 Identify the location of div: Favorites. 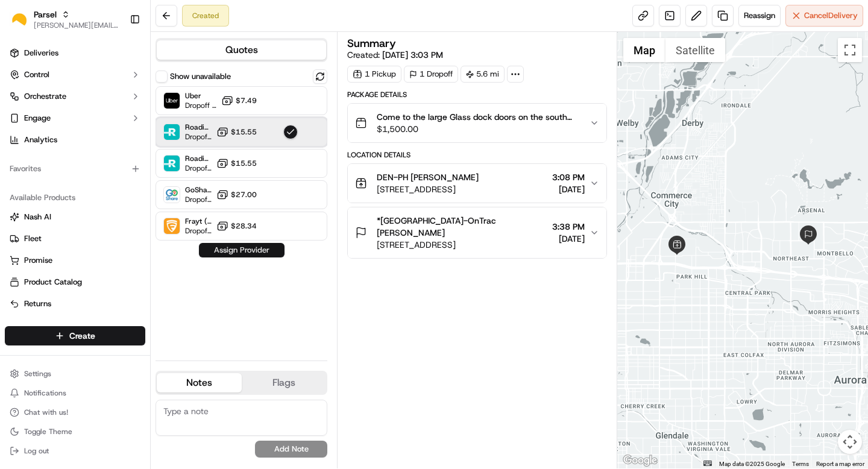
(74, 169).